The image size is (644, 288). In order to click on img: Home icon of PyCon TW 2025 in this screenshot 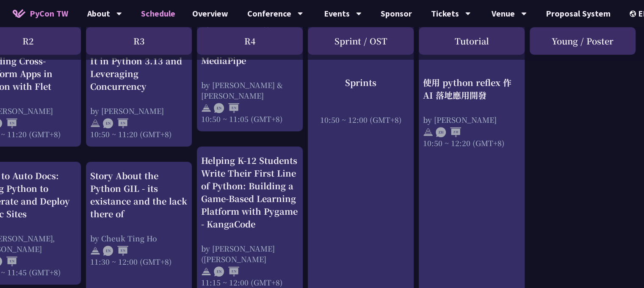, I will do `click(19, 14)`.